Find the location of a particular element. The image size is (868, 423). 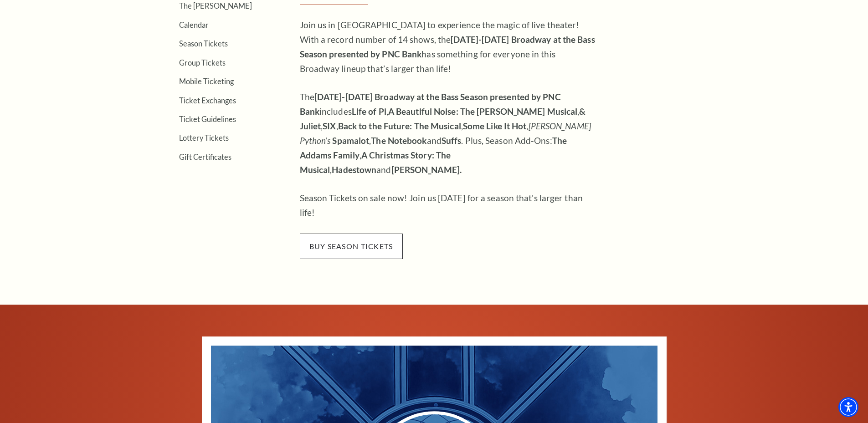

strong: & Juliet is located at coordinates (443, 118).